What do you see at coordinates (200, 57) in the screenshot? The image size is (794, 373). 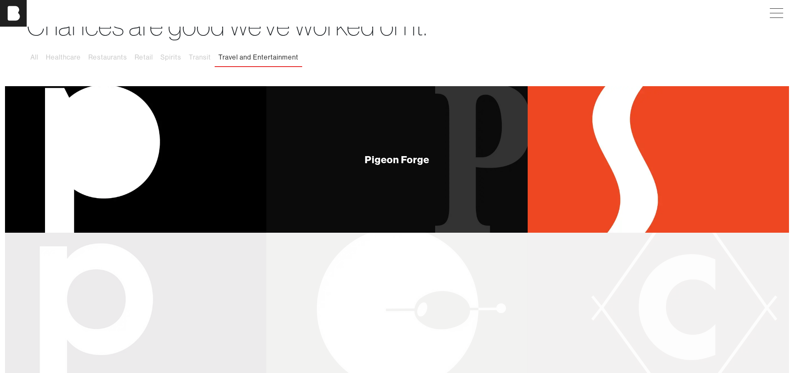 I see `button: Transit` at bounding box center [200, 57].